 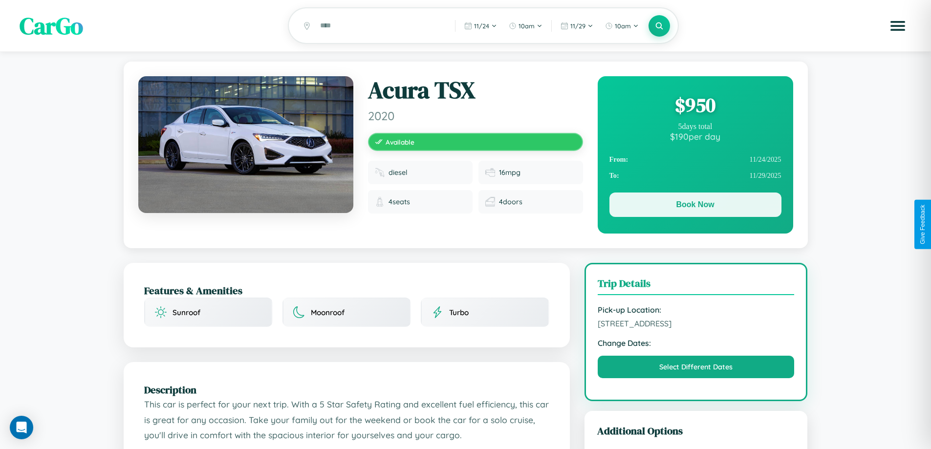 I want to click on span: 4 doors, so click(x=511, y=202).